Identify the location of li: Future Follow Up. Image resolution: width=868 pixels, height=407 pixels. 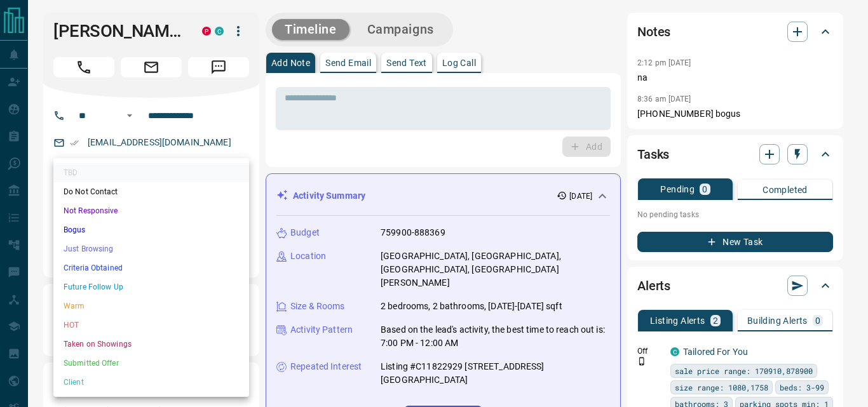
(151, 287).